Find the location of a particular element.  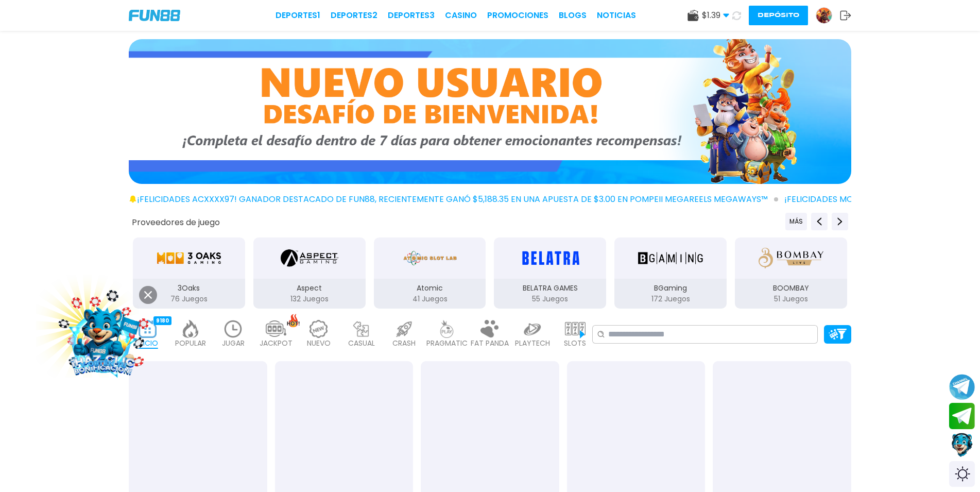

img: Company Logo is located at coordinates (154, 15).